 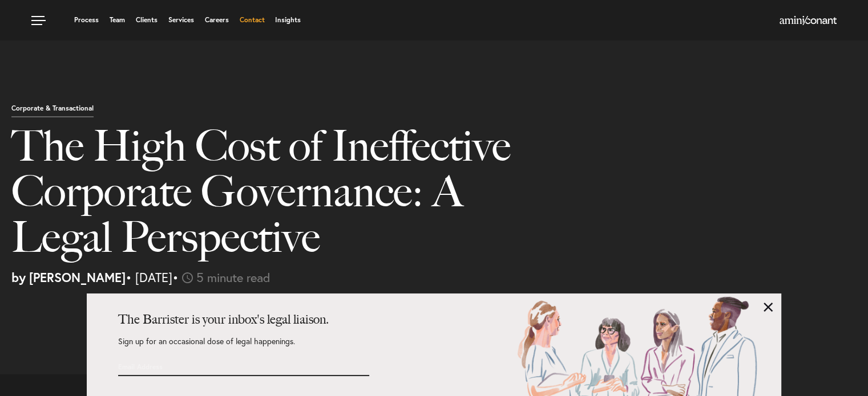 What do you see at coordinates (252, 20) in the screenshot?
I see `a: Contact` at bounding box center [252, 20].